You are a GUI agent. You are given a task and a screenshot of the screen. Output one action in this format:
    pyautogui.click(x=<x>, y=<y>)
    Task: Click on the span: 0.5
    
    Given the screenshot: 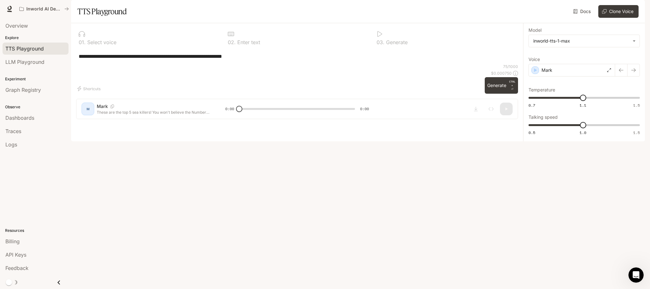 What is the action you would take?
    pyautogui.click(x=531, y=132)
    